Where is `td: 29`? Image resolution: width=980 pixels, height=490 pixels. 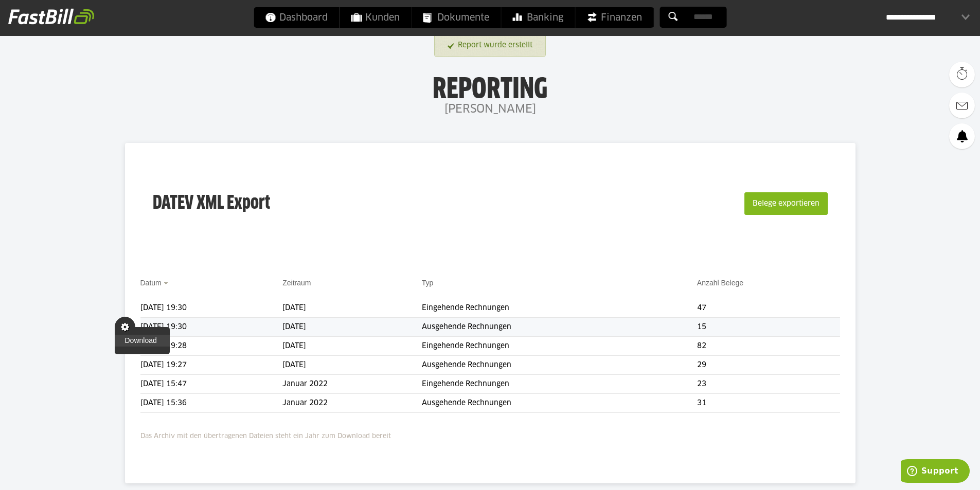 td: 29 is located at coordinates (768, 365).